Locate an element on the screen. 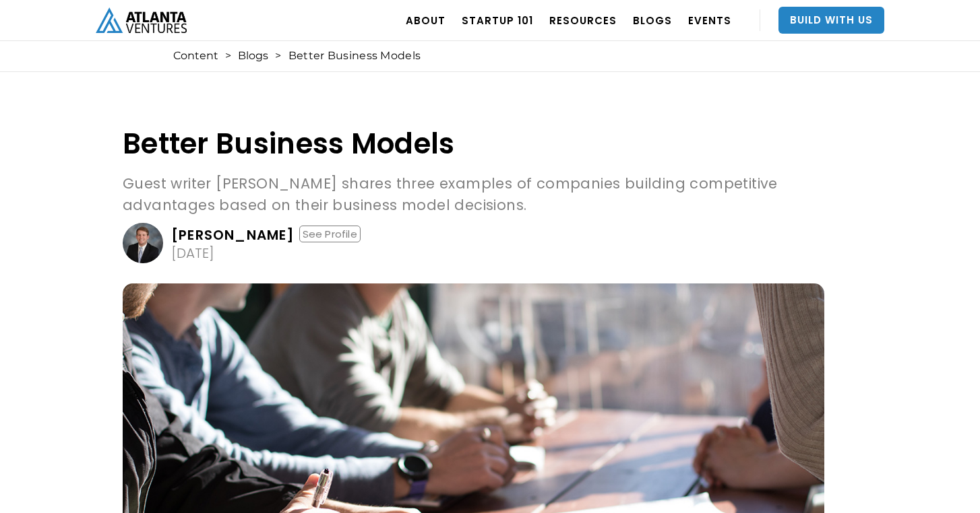  a: Blogs is located at coordinates (253, 56).